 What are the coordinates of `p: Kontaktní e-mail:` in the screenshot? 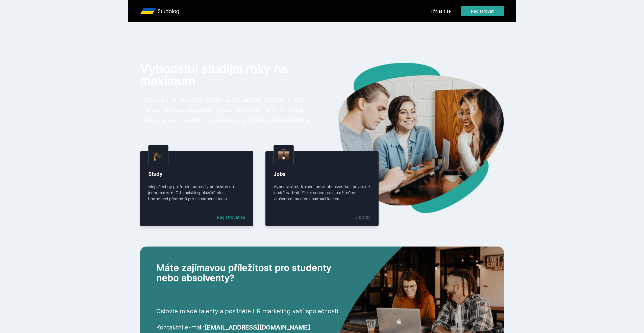 It's located at (253, 327).